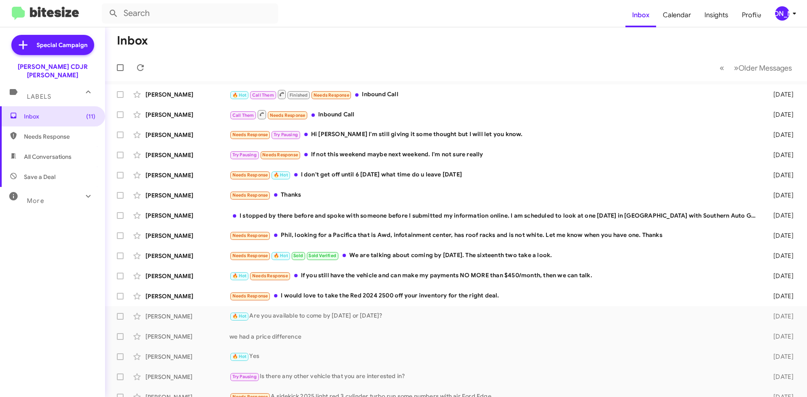 Image resolution: width=807 pixels, height=397 pixels. What do you see at coordinates (495, 377) in the screenshot?
I see `div: Is there any other vehicle that you are interested in?` at bounding box center [495, 377].